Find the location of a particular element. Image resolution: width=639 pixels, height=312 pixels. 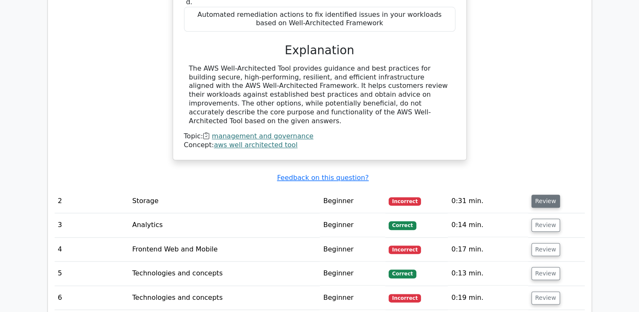

td: 4 is located at coordinates (92, 249).